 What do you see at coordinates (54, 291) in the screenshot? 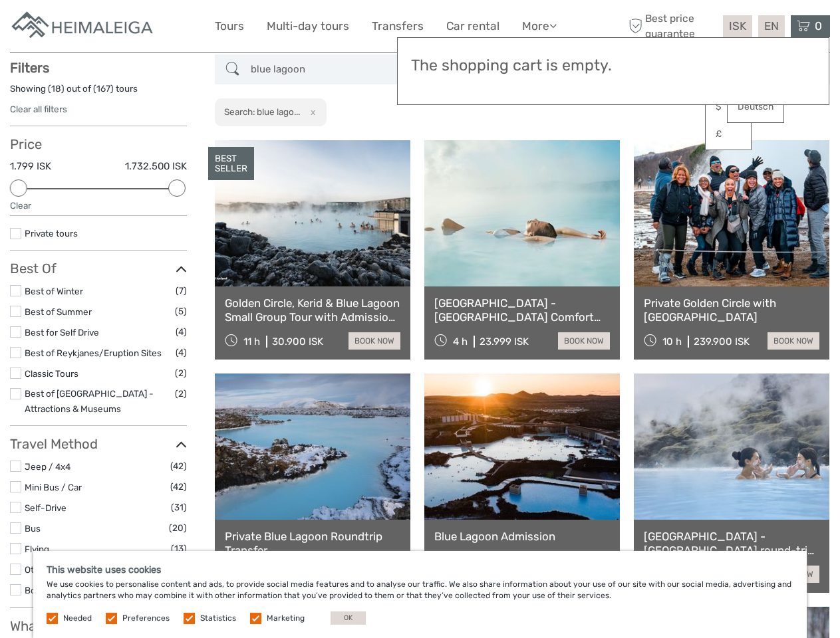
I see `a: Best of Winter` at bounding box center [54, 291].